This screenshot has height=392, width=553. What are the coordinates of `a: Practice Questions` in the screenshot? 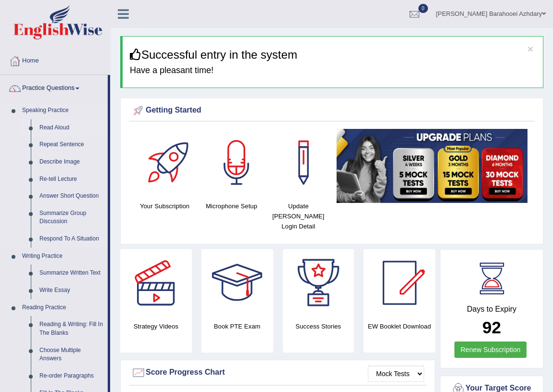 It's located at (54, 87).